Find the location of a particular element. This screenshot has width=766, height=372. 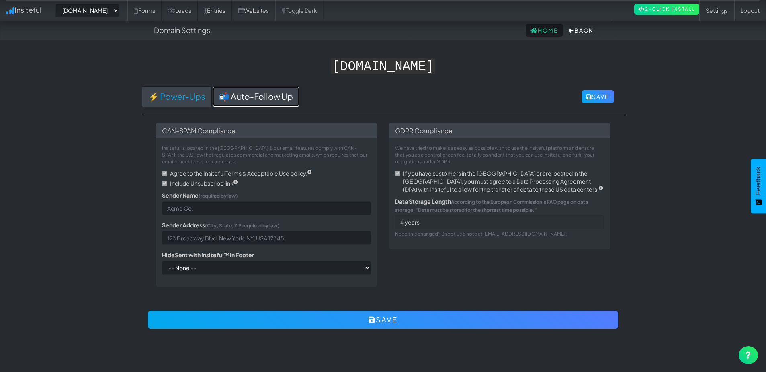

a: 📬 Auto-Follow Up is located at coordinates (256, 96).